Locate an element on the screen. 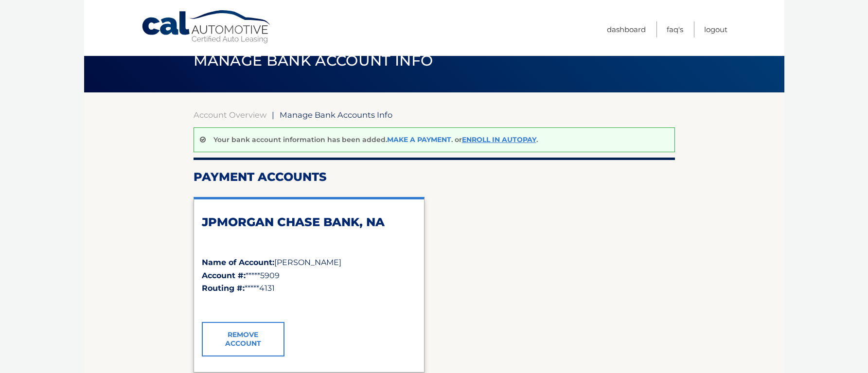 The image size is (868, 373). h2: Payment Accounts is located at coordinates (434, 177).